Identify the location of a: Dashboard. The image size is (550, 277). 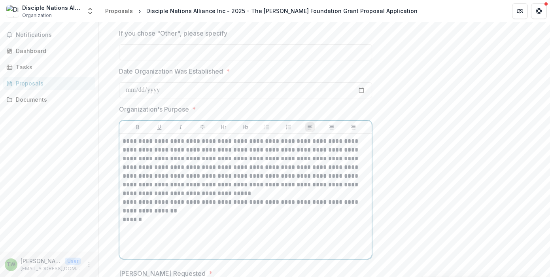
(49, 51).